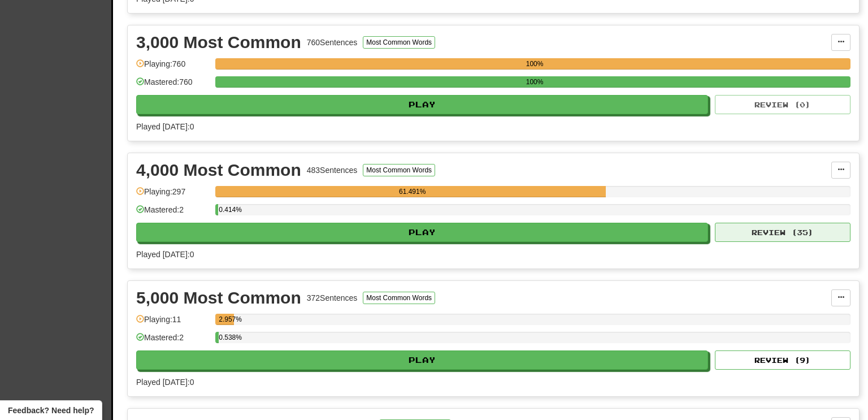 This screenshot has height=420, width=868. Describe the element at coordinates (783, 105) in the screenshot. I see `button: Review (0)` at that location.